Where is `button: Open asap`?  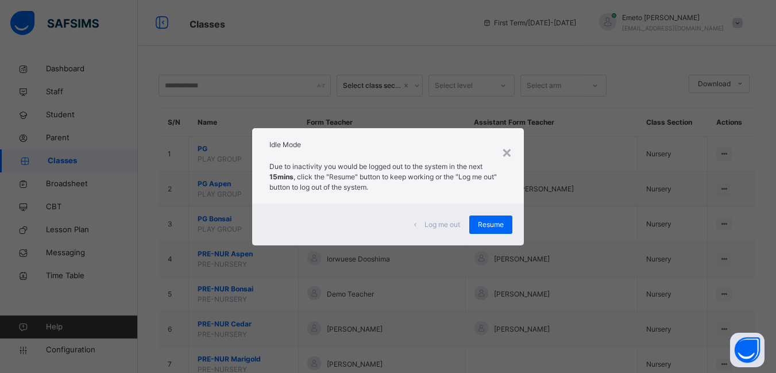 button: Open asap is located at coordinates (747, 350).